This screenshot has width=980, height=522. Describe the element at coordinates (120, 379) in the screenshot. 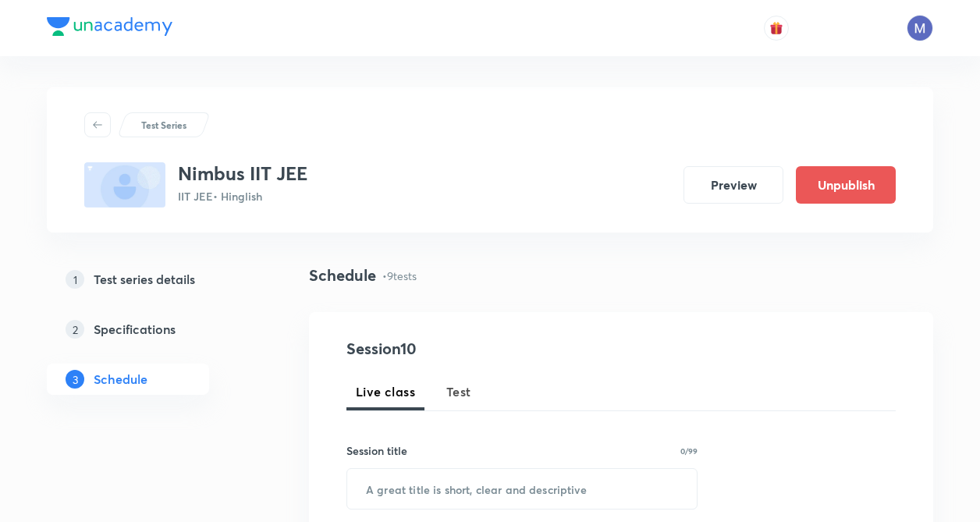

I see `h5: Schedule` at that location.